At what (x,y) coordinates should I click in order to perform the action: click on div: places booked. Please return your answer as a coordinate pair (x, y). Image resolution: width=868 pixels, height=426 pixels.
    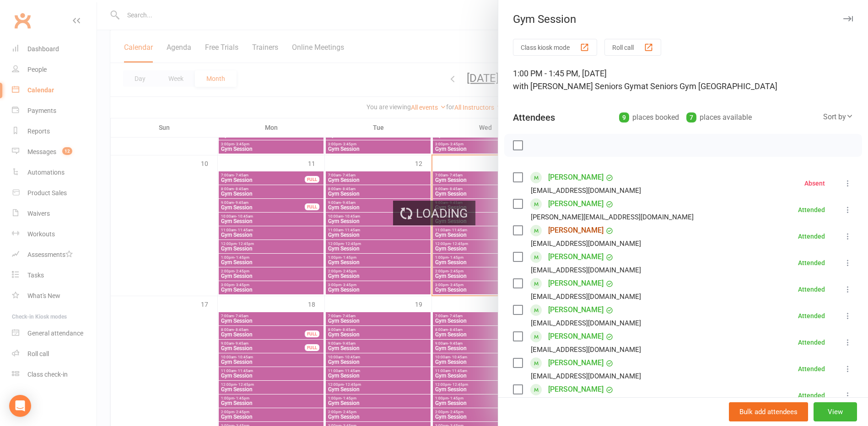
    Looking at the image, I should click on (649, 118).